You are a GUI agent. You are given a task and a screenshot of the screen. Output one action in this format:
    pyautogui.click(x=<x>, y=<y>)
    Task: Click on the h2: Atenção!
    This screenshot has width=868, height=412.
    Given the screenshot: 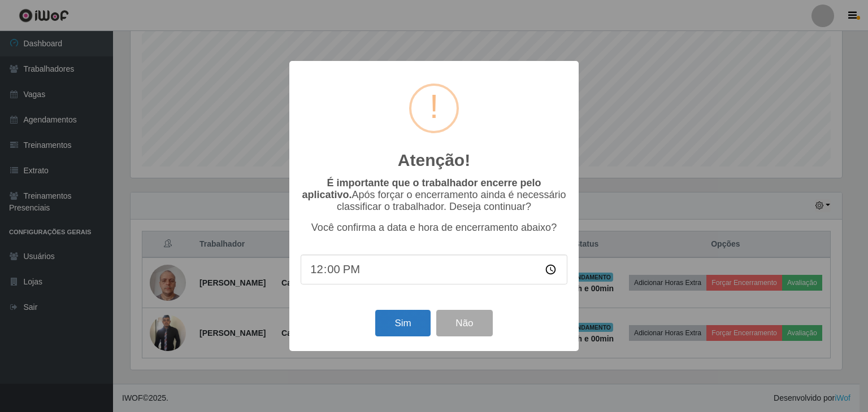 What is the action you would take?
    pyautogui.click(x=434, y=161)
    